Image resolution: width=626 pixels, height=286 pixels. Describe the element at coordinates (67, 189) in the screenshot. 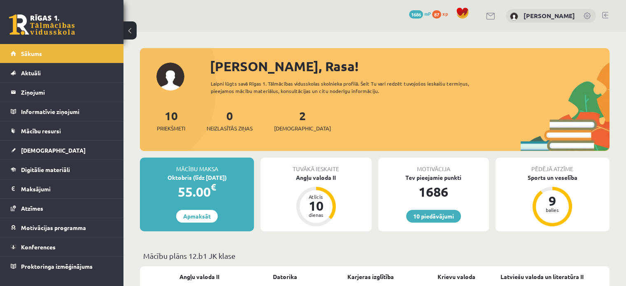

I see `legend: Maksājumi` at that location.